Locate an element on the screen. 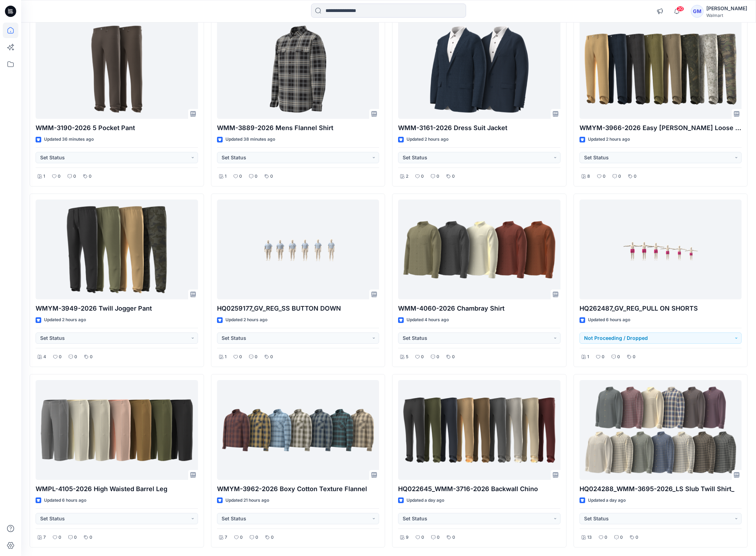  p: HQ022645_WMM-3716-2026 Backwall Chino is located at coordinates (479, 489).